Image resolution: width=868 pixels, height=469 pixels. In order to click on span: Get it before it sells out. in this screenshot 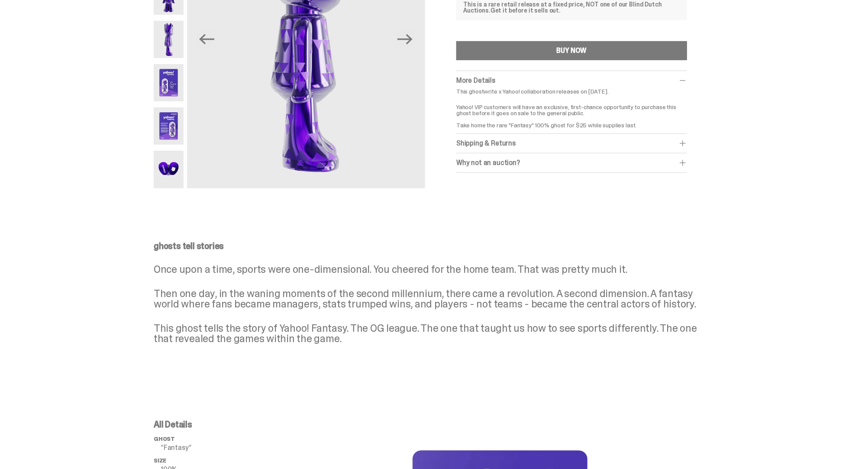, I will do `click(526, 10)`.